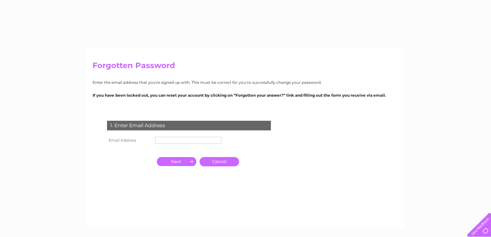 This screenshot has width=491, height=237. I want to click on p: Enter the email address that you're signed up with. This must be correct for you to successfully ..., so click(246, 82).